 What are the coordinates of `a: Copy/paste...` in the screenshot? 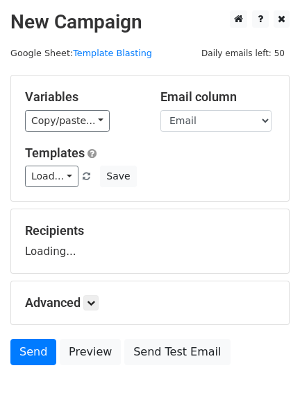 It's located at (67, 121).